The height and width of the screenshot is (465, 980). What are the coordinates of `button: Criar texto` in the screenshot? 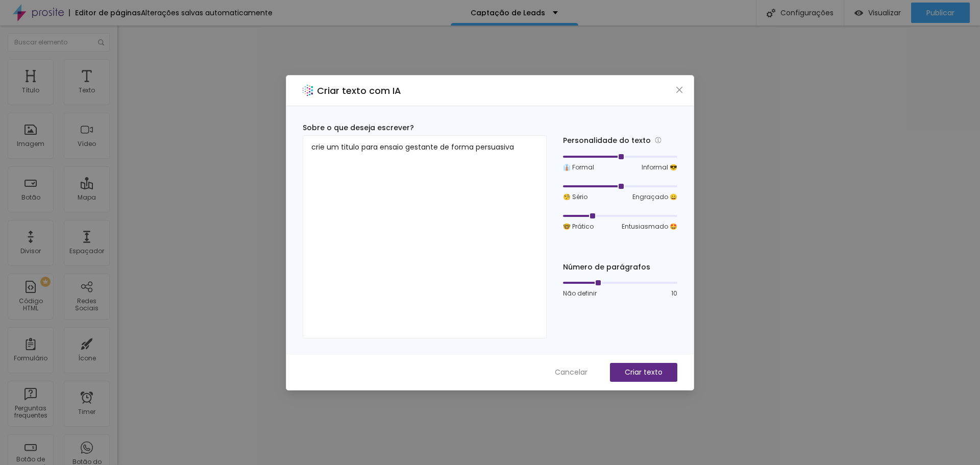 It's located at (643, 372).